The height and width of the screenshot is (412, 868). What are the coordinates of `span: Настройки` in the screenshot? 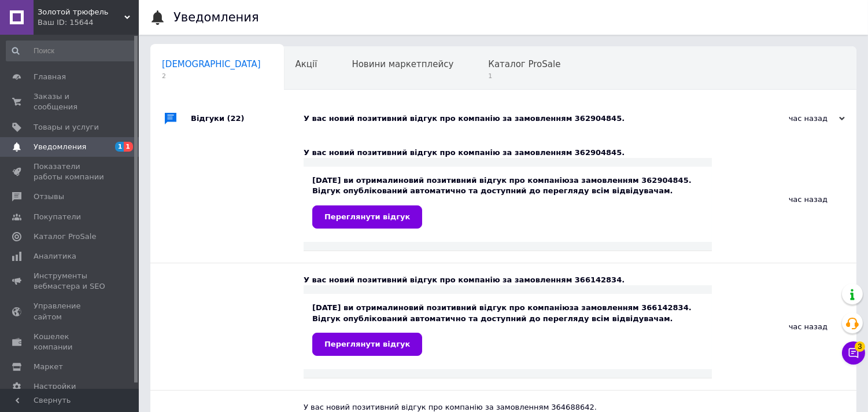 It's located at (55, 386).